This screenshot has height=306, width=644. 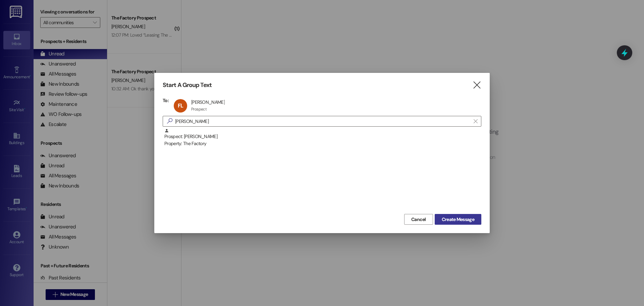 I want to click on h3: Start A Group Text, so click(x=187, y=85).